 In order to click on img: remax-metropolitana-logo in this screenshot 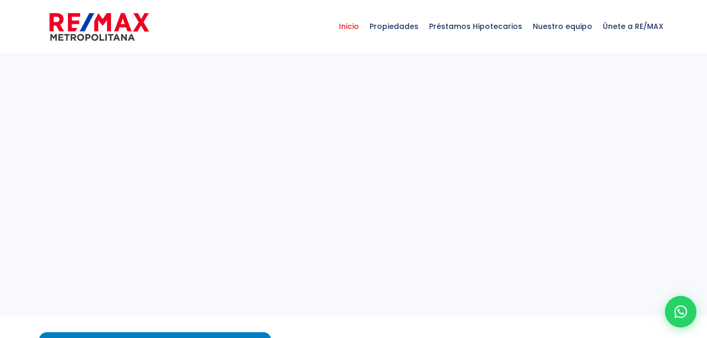, I will do `click(99, 27)`.